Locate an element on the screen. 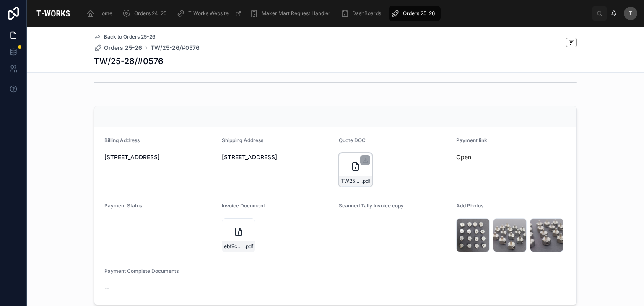 The width and height of the screenshot is (644, 306). h1: TW/25-26/#0576 is located at coordinates (129, 61).